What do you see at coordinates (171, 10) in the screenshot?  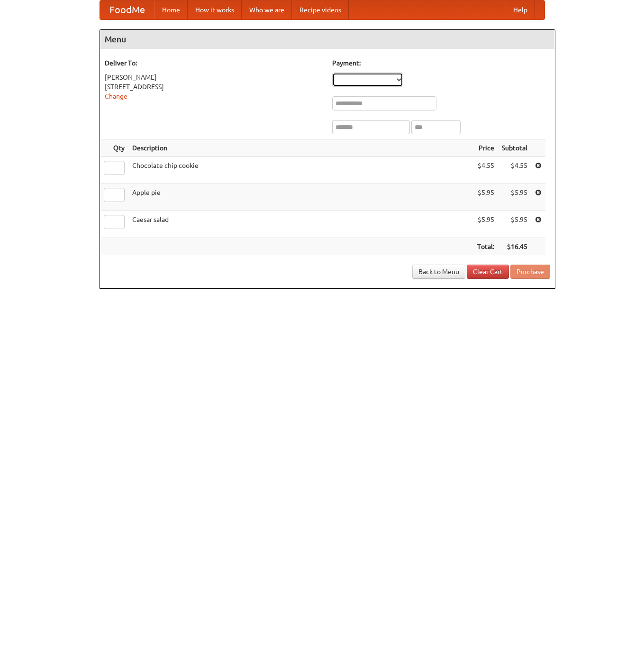 I see `a: Home` at bounding box center [171, 10].